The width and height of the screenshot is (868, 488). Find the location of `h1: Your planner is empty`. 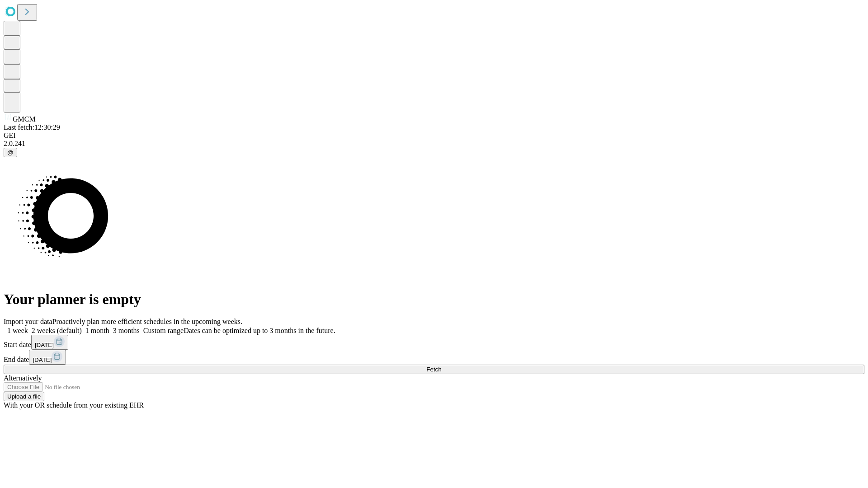

h1: Your planner is empty is located at coordinates (434, 299).